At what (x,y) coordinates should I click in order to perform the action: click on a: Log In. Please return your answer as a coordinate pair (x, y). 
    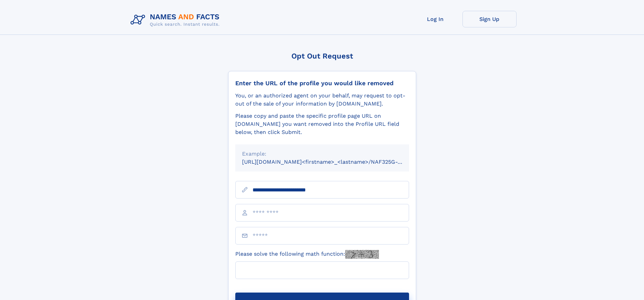
    Looking at the image, I should click on (436, 19).